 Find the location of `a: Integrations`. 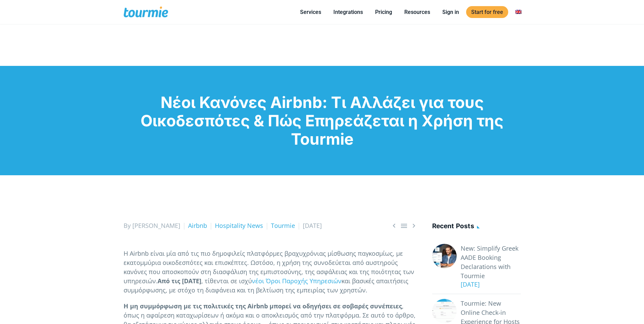

a: Integrations is located at coordinates (348, 12).